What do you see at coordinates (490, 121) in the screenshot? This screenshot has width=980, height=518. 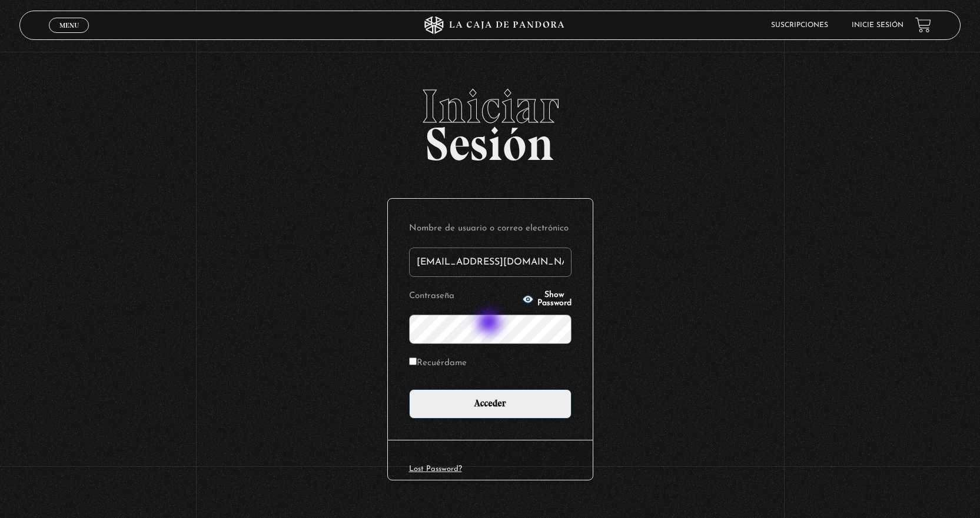 I see `h2: Sesión` at bounding box center [490, 121].